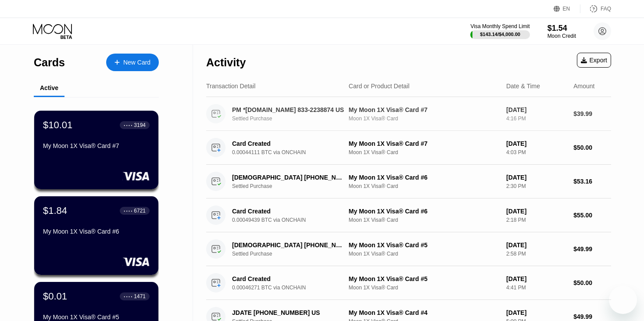 The height and width of the screenshot is (321, 644). Describe the element at coordinates (139, 211) in the screenshot. I see `div: 6721` at that location.